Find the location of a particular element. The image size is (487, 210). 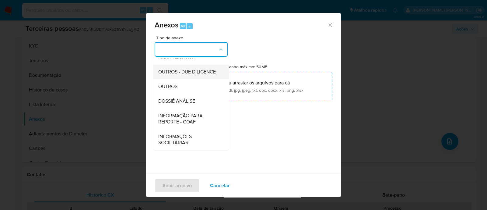

span: MIDIA NEGATIVA is located at coordinates (177, 57).